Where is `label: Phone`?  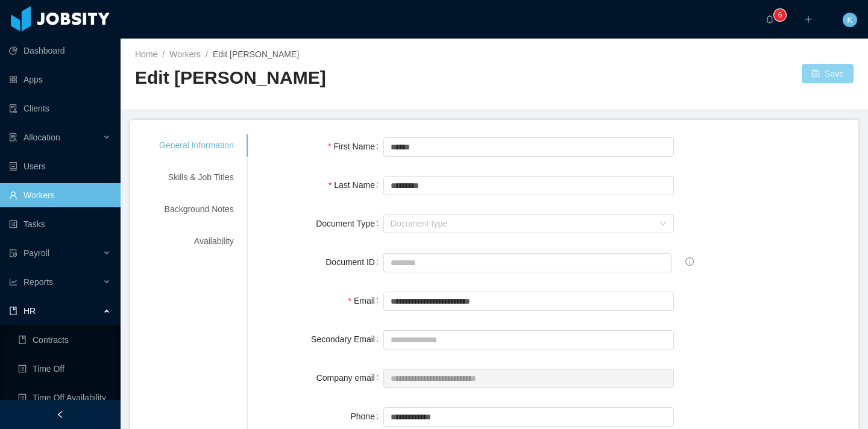 label: Phone is located at coordinates (366, 417).